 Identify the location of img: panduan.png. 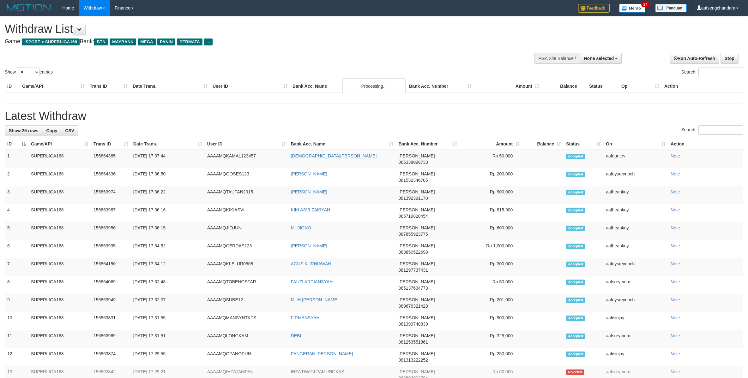
(671, 8).